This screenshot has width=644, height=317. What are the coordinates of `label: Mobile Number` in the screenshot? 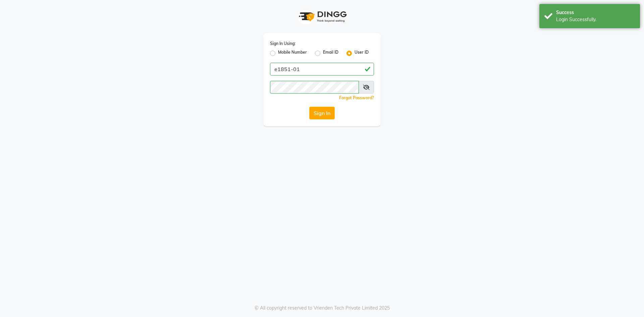 It's located at (293, 53).